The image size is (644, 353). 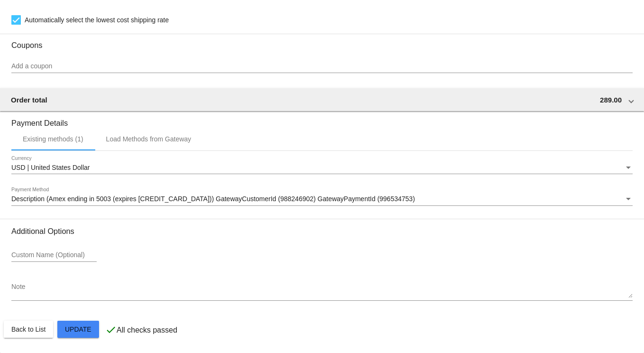 What do you see at coordinates (53, 139) in the screenshot?
I see `div: Existing methods (1)` at bounding box center [53, 139].